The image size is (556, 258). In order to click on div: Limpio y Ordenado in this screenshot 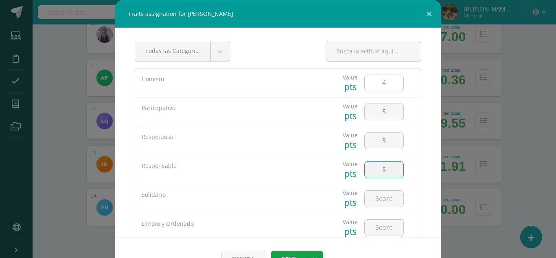, I will do `click(231, 224)`.